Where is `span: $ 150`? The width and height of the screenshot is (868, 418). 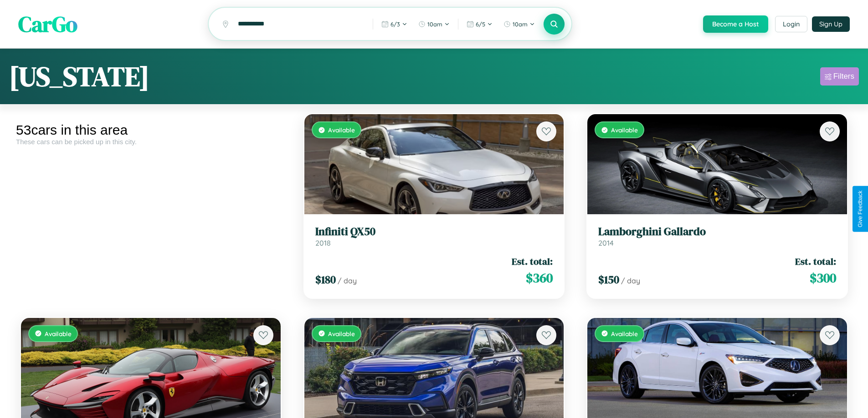 span: $ 150 is located at coordinates (609, 279).